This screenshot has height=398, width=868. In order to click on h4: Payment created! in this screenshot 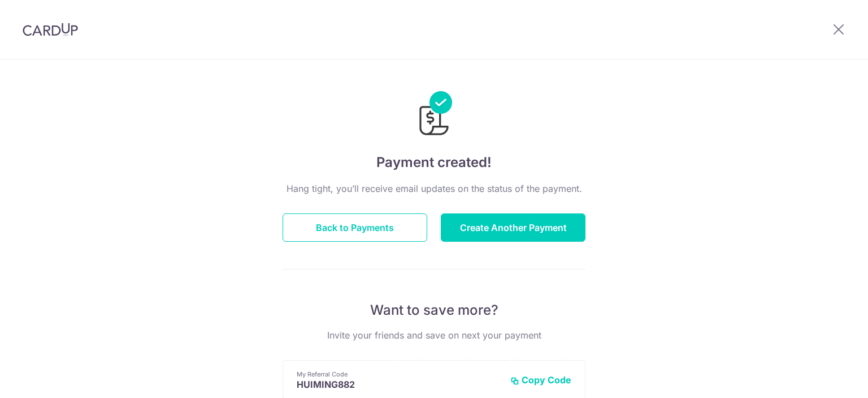, I will do `click(434, 163)`.